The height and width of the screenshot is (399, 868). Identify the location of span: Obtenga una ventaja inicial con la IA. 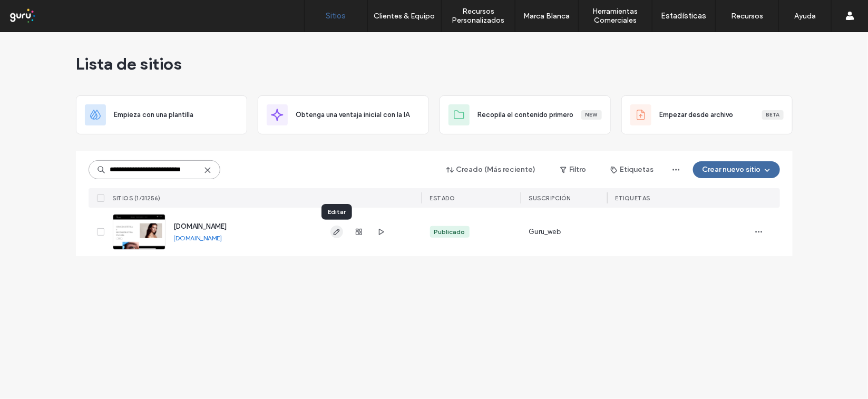
(353, 115).